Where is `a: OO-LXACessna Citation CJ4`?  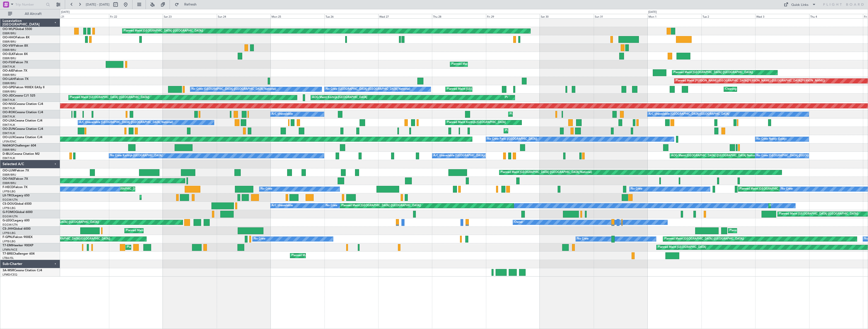 a: OO-LXACessna Citation CJ4 is located at coordinates (22, 121).